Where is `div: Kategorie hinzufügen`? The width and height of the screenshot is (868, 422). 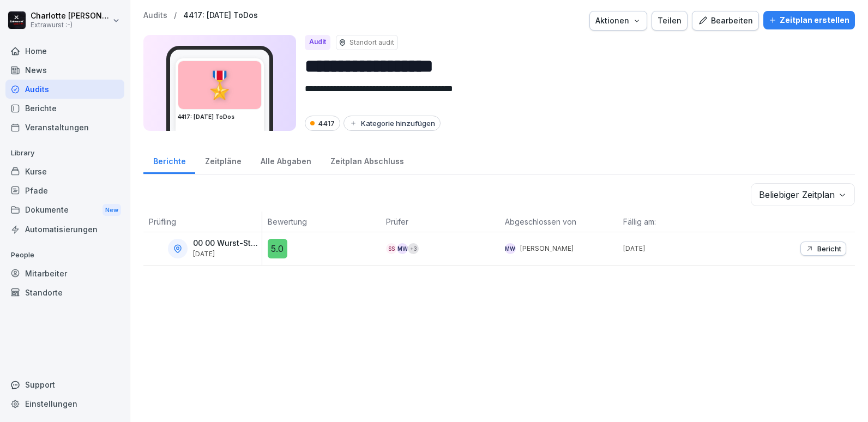 div: Kategorie hinzufügen is located at coordinates (392, 124).